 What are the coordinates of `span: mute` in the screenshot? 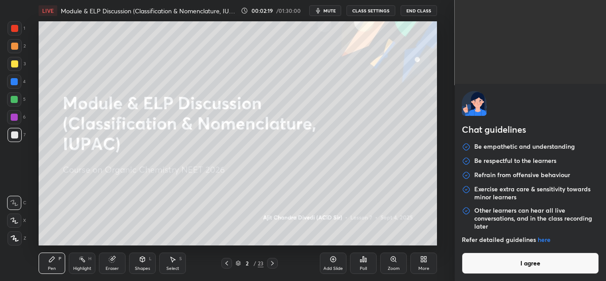 It's located at (329, 11).